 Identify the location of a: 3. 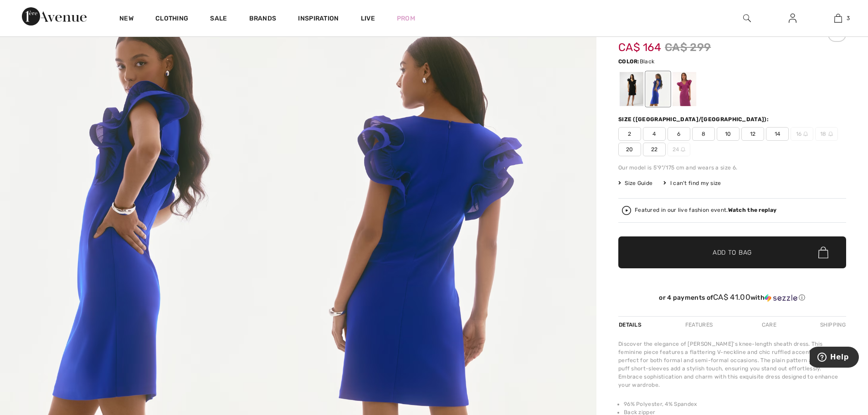
(838, 18).